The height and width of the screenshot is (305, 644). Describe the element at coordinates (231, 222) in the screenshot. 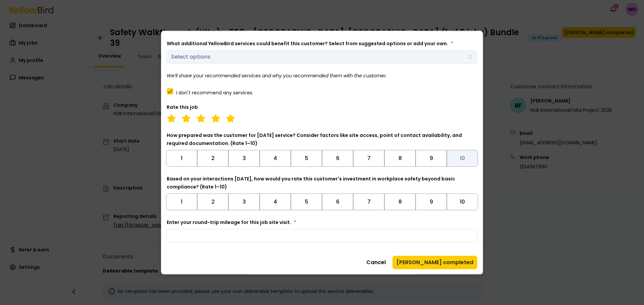

I see `label: Enter your round-trip mileage for this job site visit.` at that location.